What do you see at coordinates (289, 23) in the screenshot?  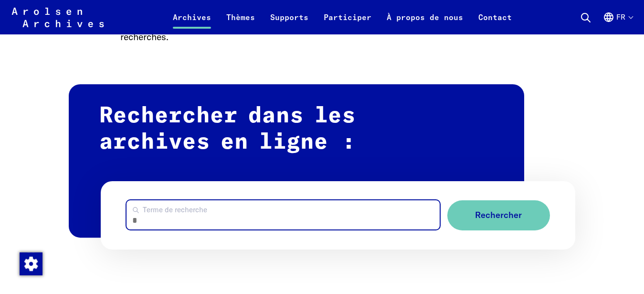 I see `a: Supports` at bounding box center [289, 23].